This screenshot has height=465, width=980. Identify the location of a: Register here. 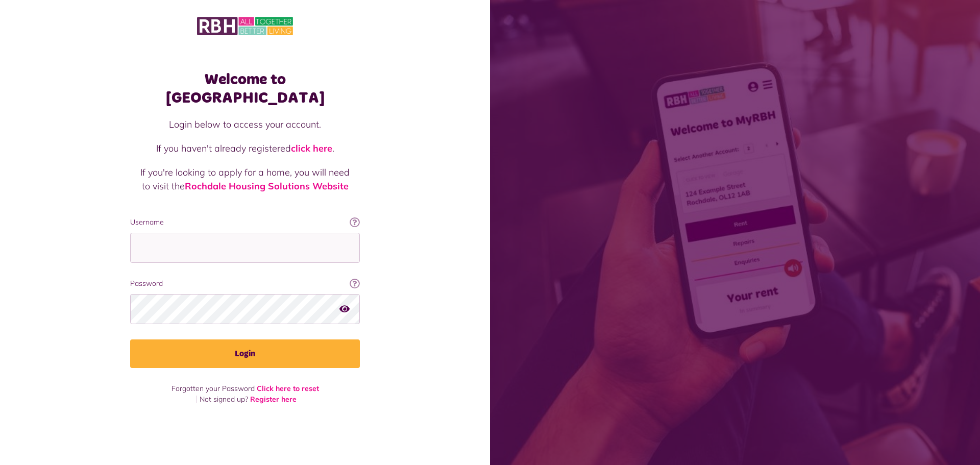
(273, 399).